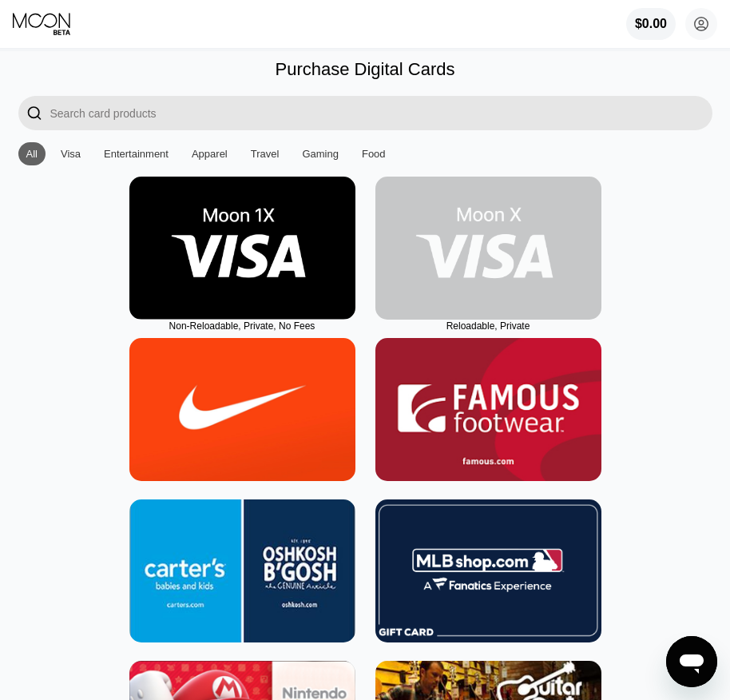 The height and width of the screenshot is (700, 730). Describe the element at coordinates (374, 153) in the screenshot. I see `div: Food` at that location.